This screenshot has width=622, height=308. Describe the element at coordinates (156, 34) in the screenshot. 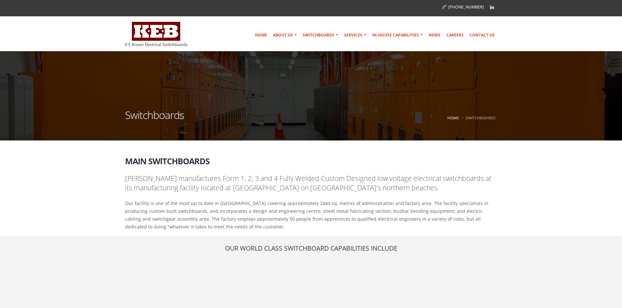

I see `img: K E Brown Electrical Switchboards` at that location.